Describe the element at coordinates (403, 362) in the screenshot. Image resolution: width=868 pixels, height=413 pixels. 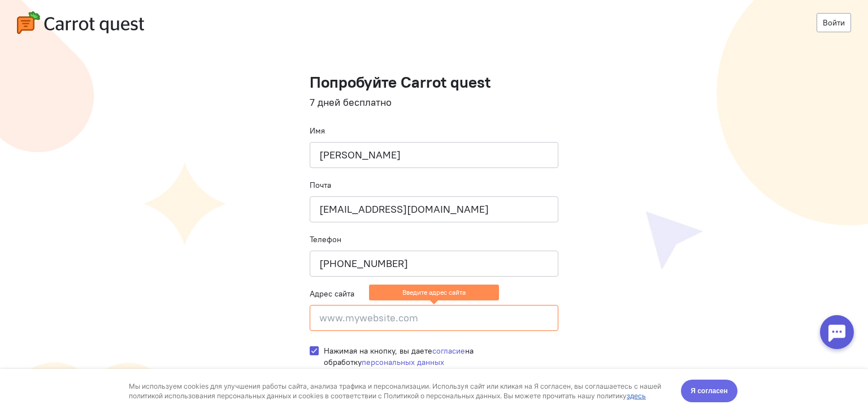
I see `a: персональных данных` at that location.